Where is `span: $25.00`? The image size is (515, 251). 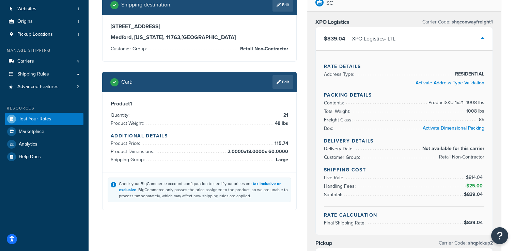
span: $25.00 is located at coordinates (475, 186).